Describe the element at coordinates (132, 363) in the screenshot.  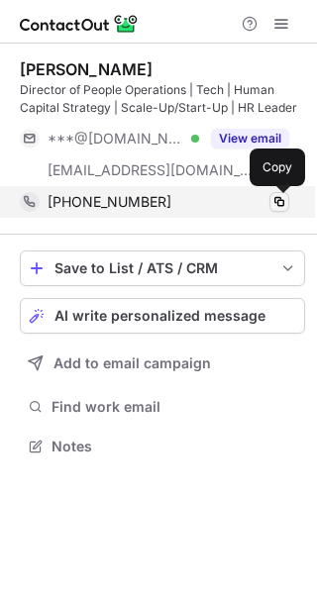
I see `span: Add to email campaign` at that location.